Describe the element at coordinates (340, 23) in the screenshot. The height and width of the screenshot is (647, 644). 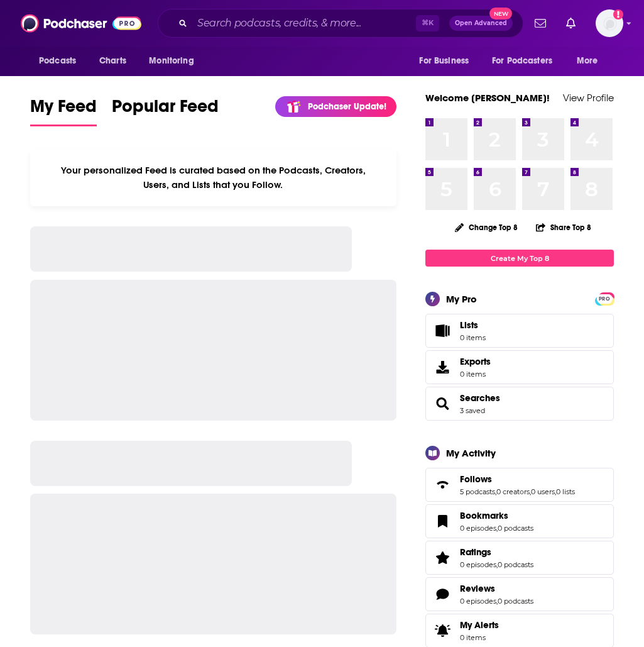
I see `div: Search podcasts, credits, & more...` at that location.